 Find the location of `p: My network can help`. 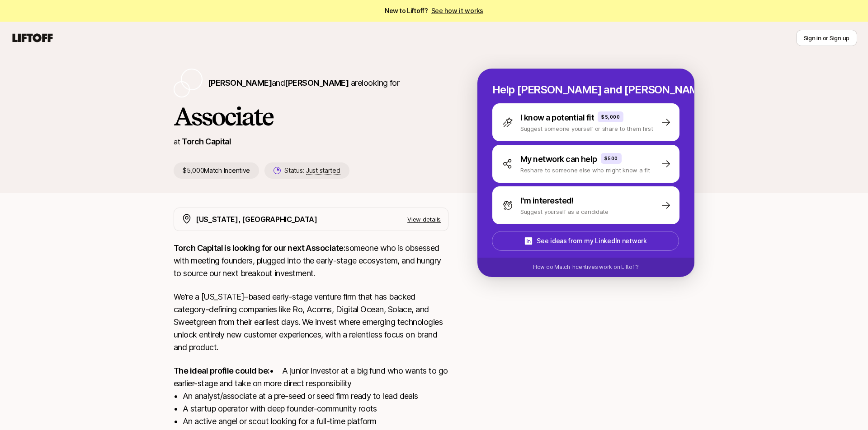

p: My network can help is located at coordinates (559, 159).